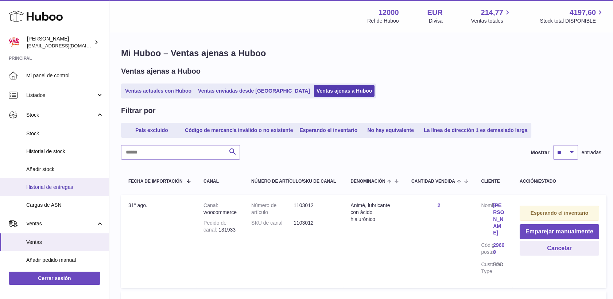 This screenshot has width=613, height=299. Describe the element at coordinates (572, 21) in the screenshot. I see `span: Stock total DISPONIBLE` at that location.